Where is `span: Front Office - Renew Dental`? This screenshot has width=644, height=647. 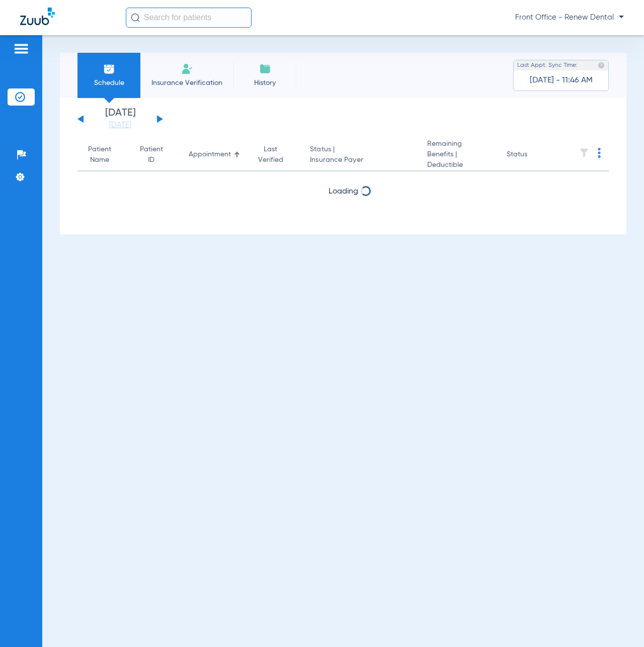
span: Front Office - Renew Dental is located at coordinates (570, 18).